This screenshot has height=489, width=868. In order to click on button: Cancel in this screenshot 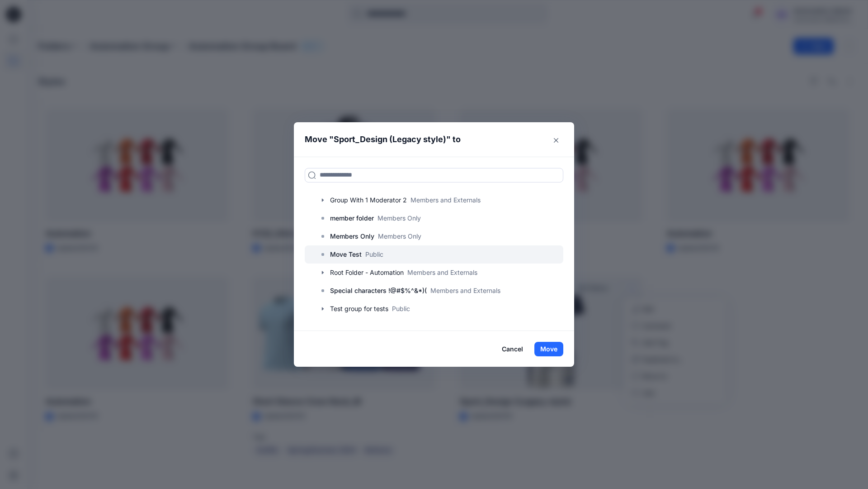, I will do `click(512, 349)`.